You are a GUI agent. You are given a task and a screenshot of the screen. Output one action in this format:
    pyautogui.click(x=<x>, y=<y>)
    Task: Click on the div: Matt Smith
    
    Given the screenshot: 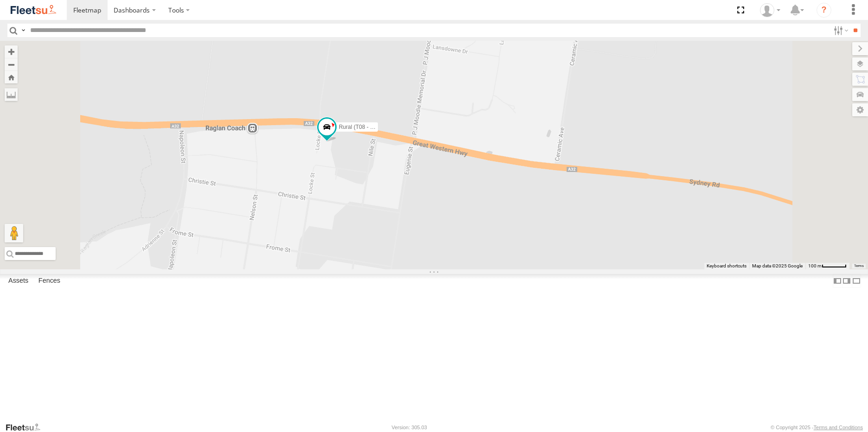 What is the action you would take?
    pyautogui.click(x=770, y=10)
    